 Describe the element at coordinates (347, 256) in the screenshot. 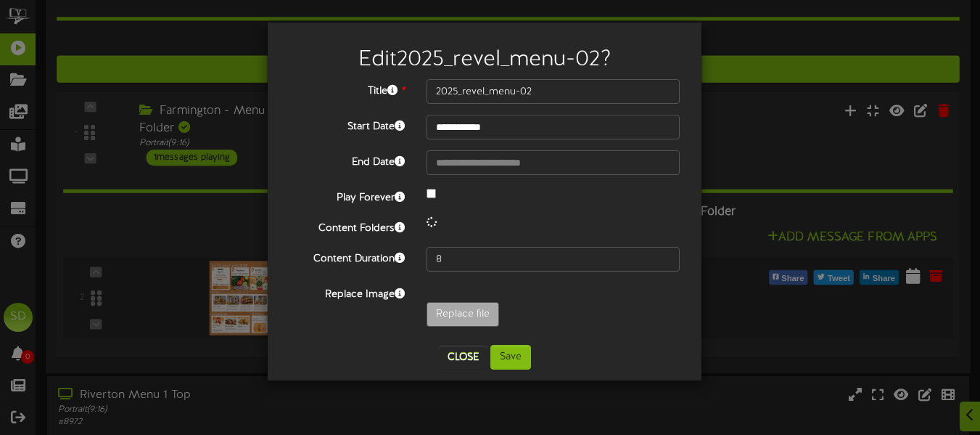

I see `label: Content Duration` at that location.